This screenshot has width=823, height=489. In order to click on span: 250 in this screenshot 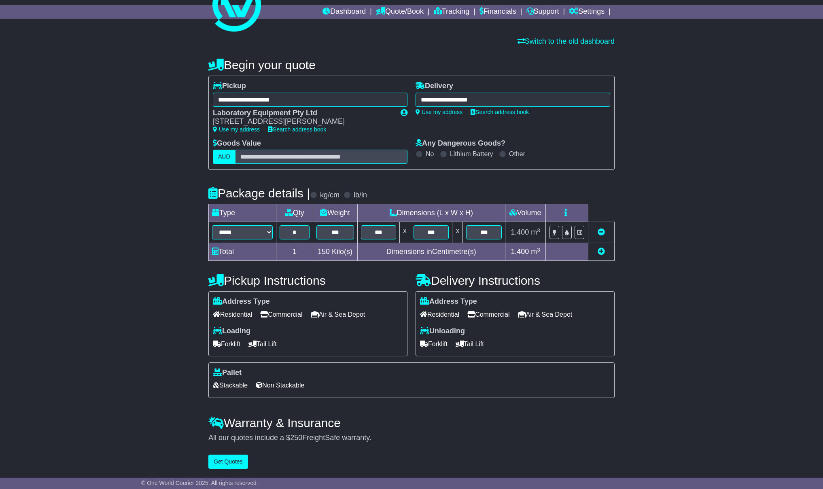, I will do `click(296, 438)`.